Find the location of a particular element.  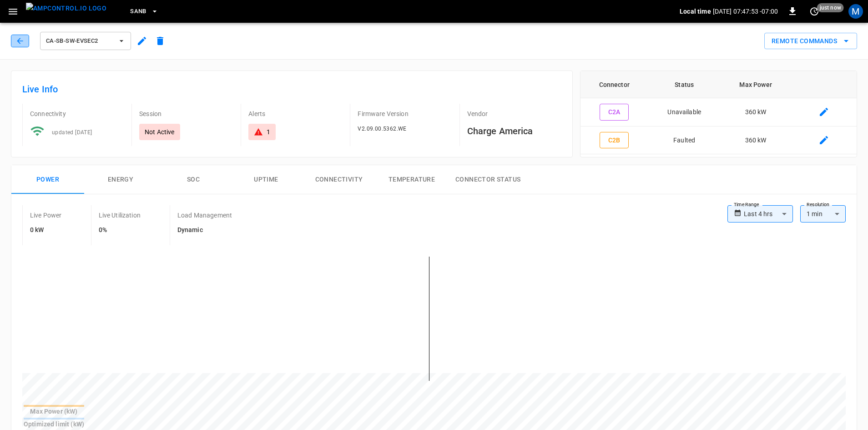

div: 1 min is located at coordinates (823, 214).